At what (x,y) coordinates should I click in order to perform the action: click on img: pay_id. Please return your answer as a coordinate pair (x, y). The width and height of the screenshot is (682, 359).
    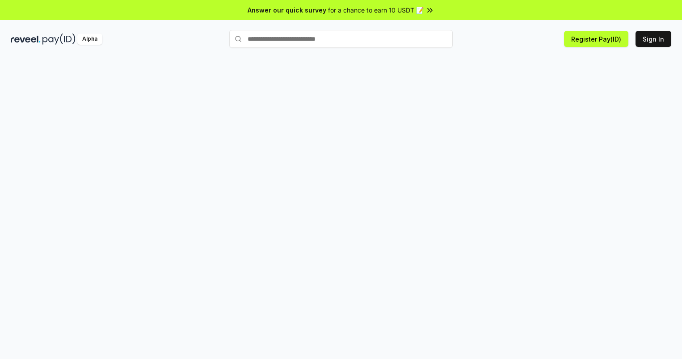
    Looking at the image, I should click on (59, 39).